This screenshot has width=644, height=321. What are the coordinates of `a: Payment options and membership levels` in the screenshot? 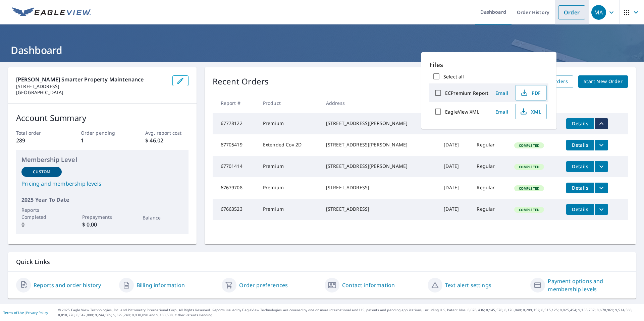 It's located at (588, 285).